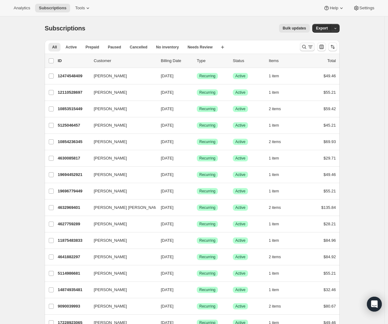  What do you see at coordinates (322, 28) in the screenshot?
I see `button: Export` at bounding box center [322, 28].